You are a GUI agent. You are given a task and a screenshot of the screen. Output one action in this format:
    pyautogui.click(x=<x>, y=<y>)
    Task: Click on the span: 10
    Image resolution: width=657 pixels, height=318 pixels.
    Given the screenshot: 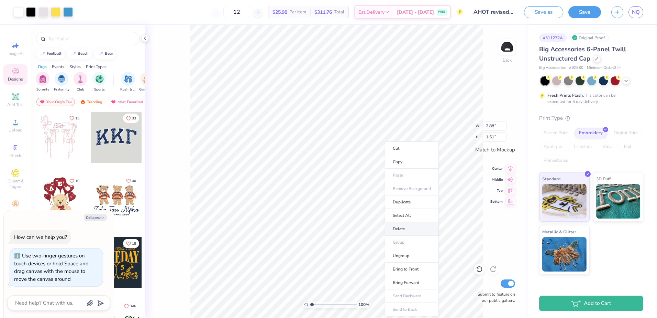 What is the action you would take?
    pyautogui.click(x=77, y=181)
    